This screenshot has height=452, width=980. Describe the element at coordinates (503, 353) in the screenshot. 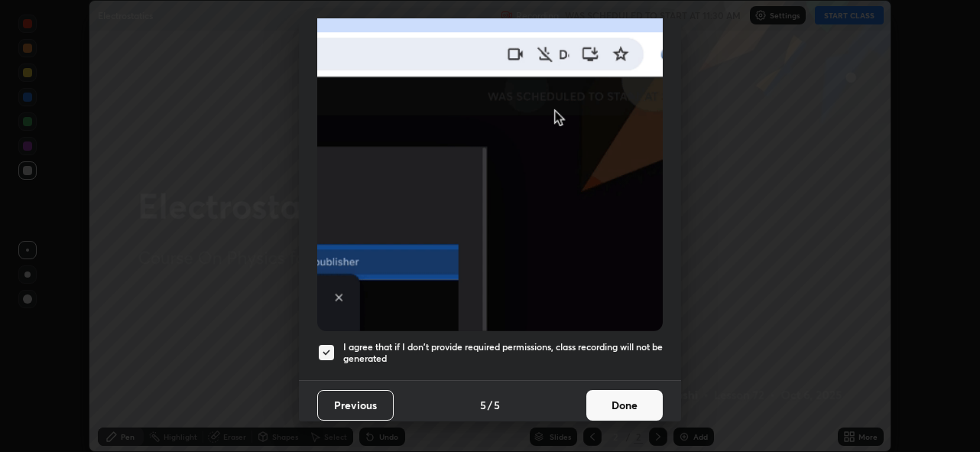

I see `h5: I agree that if I don't provide required permissions, class recording will not be generated` at that location.